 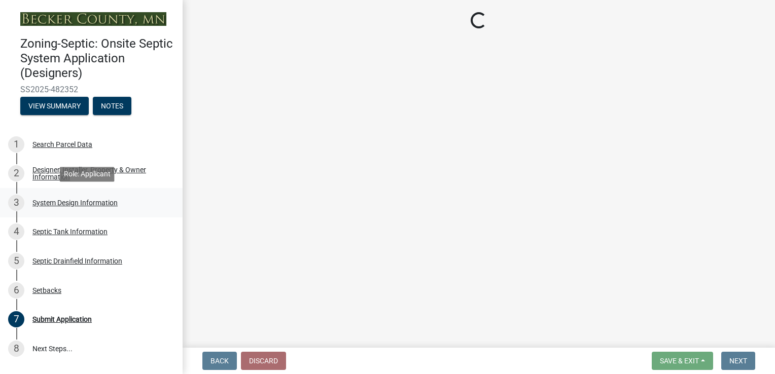 I want to click on wm-modal-confirm: Notes, so click(x=112, y=106).